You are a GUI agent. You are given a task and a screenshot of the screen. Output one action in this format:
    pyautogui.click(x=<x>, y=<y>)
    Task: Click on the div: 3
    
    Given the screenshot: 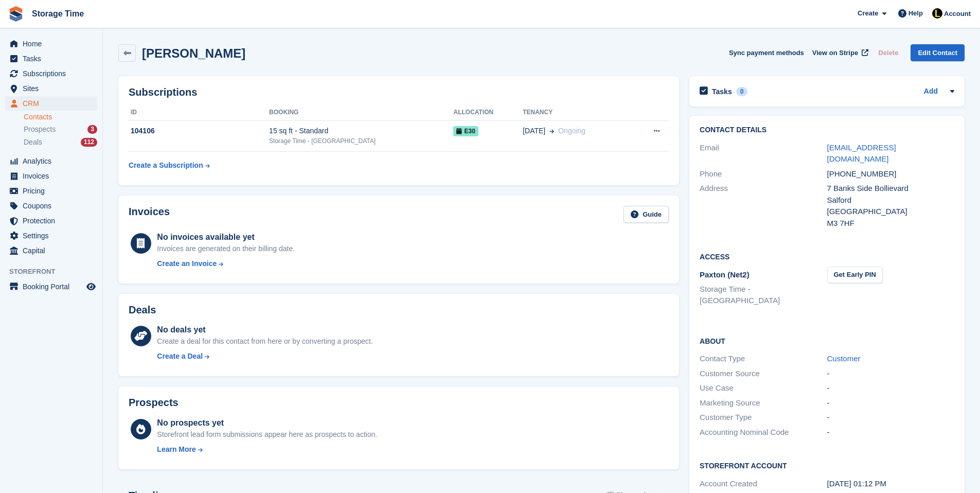 What is the action you would take?
    pyautogui.click(x=92, y=129)
    